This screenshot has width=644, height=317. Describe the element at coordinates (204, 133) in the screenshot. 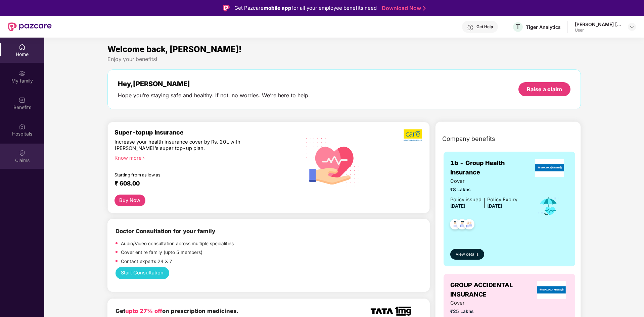

I see `div: Super-topup Insurance` at that location.